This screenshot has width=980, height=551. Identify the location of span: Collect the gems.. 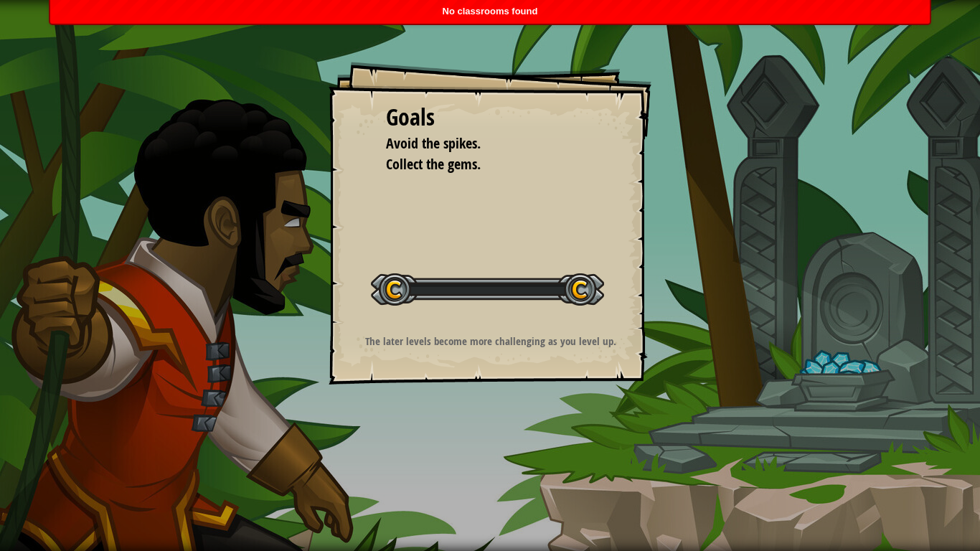
(433, 164).